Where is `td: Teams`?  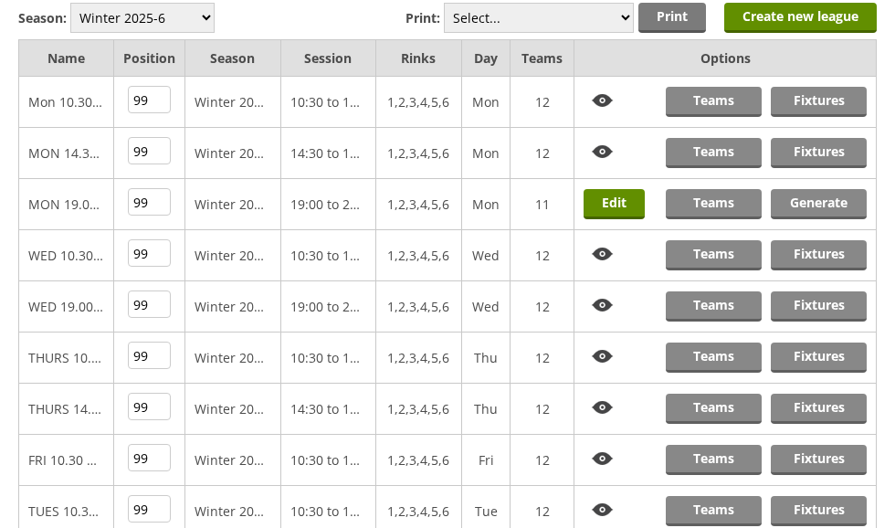 td: Teams is located at coordinates (542, 58).